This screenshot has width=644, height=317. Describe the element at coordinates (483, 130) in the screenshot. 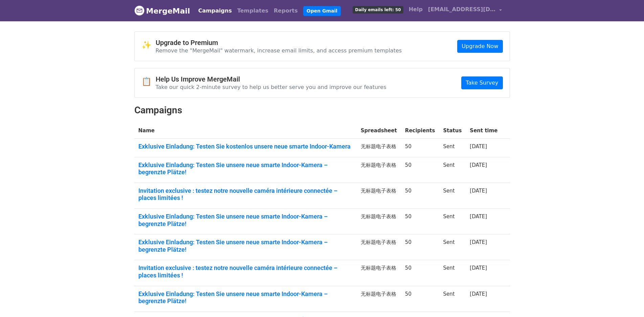

I see `th: Sent time` at that location.